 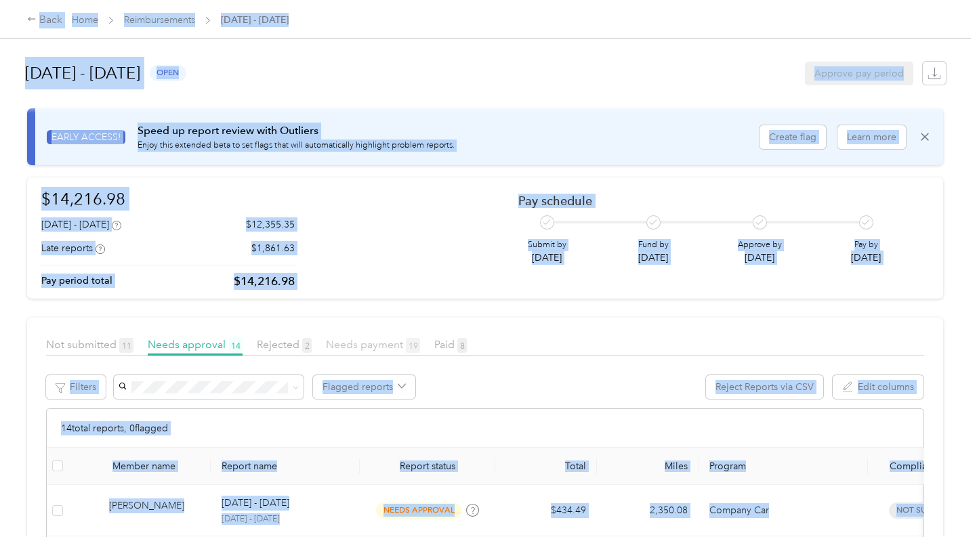 What do you see at coordinates (792, 137) in the screenshot?
I see `button: Create flag` at bounding box center [792, 137].